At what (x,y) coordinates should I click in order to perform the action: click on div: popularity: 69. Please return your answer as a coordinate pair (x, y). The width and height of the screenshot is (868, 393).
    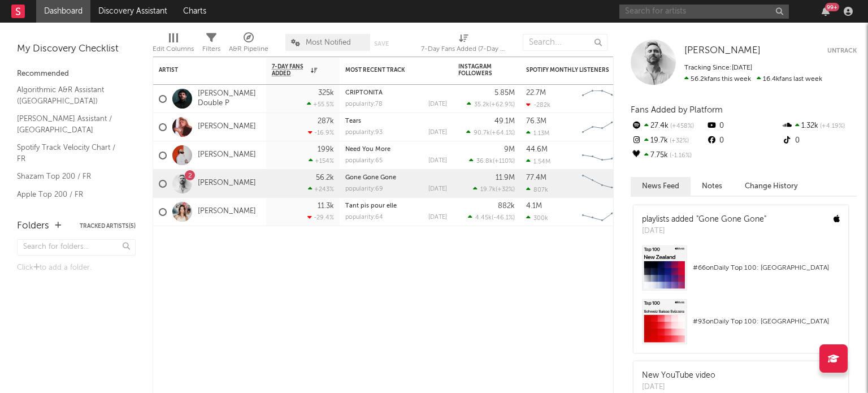
    Looking at the image, I should click on (364, 188).